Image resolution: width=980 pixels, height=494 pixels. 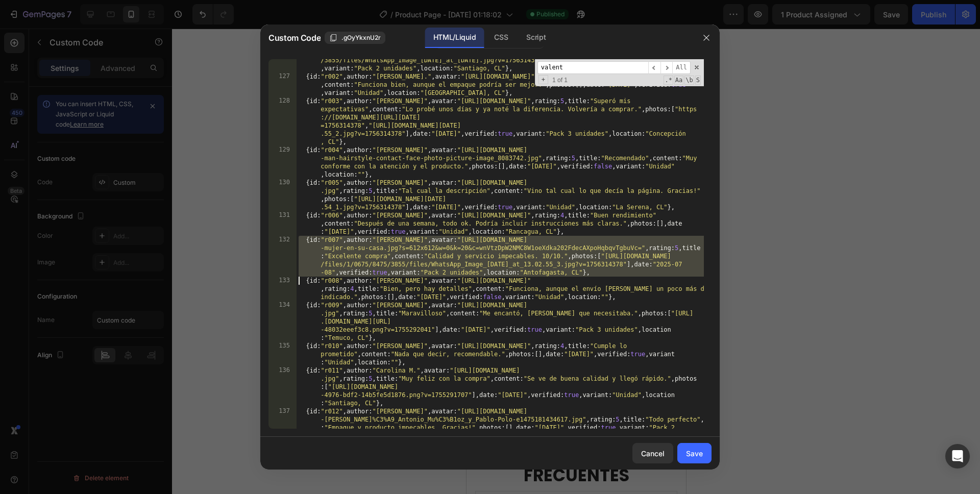 What do you see at coordinates (131, 63) in the screenshot?
I see `strong: profundamente` at bounding box center [131, 63].